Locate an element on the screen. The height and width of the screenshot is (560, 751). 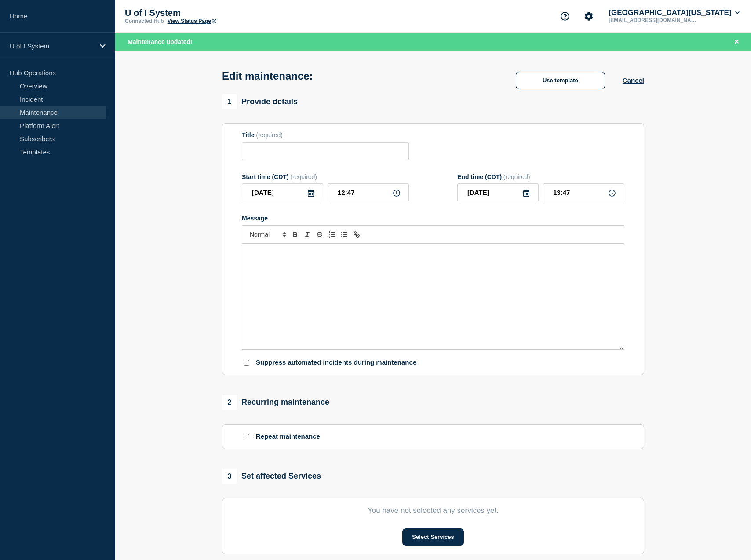
button: Select Services is located at coordinates (433, 538).